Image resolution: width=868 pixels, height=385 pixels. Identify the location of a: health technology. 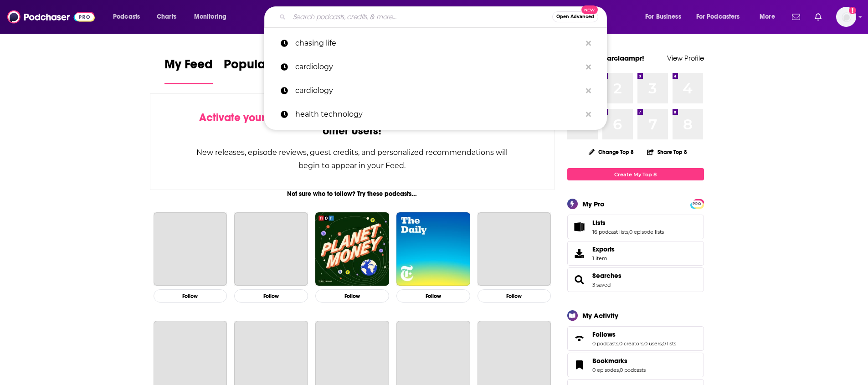
(436, 114).